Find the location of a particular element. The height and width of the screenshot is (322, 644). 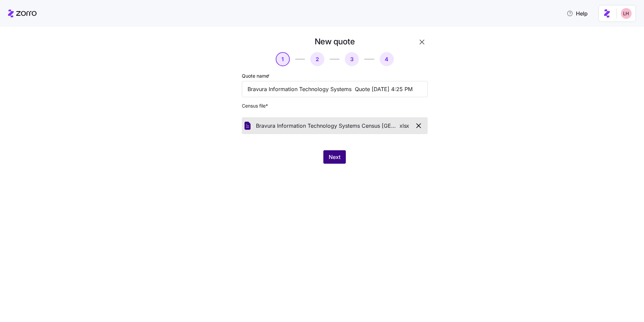

label: Quote name is located at coordinates (256, 76).